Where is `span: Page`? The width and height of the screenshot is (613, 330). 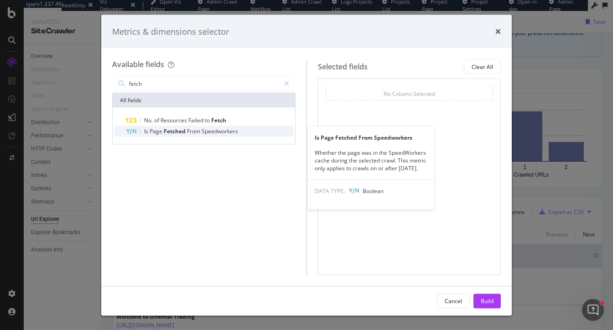
span: Page is located at coordinates (156, 131).